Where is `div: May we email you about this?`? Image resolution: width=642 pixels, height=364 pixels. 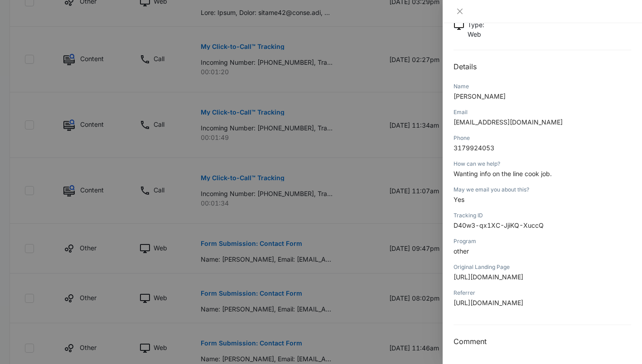
div: May we email you about this? is located at coordinates (543, 190).